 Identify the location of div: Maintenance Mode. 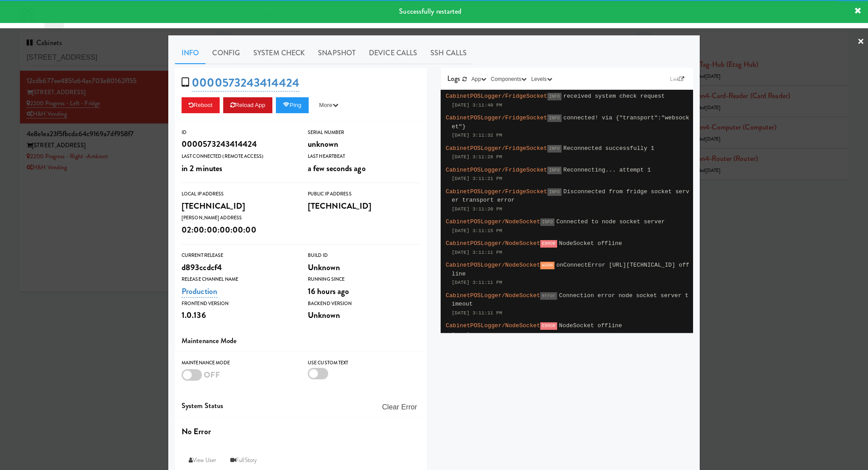
(238, 363).